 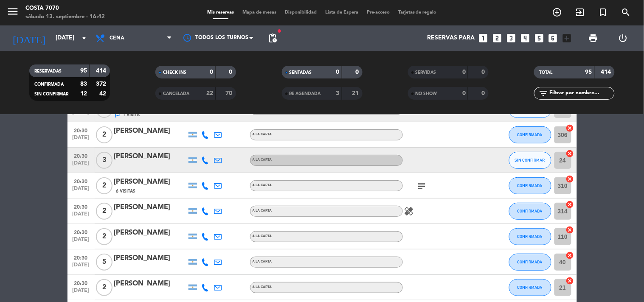 What do you see at coordinates (65, 17) in the screenshot?
I see `div: sábado 13. septiembre - 16:42` at bounding box center [65, 17].